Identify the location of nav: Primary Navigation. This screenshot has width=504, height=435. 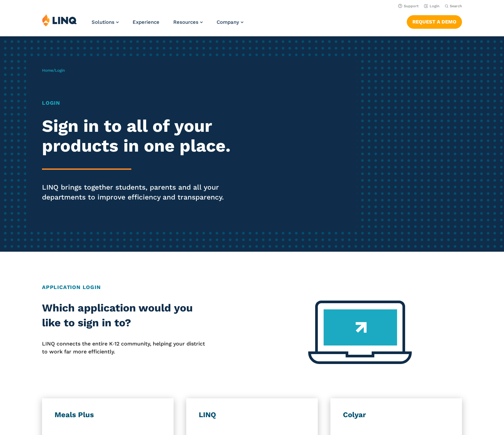
(167, 25).